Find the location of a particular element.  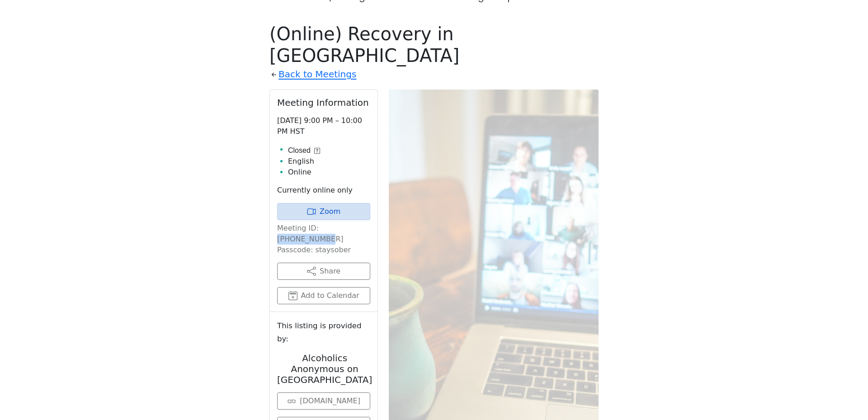

h2: Meeting Information is located at coordinates (324, 103).